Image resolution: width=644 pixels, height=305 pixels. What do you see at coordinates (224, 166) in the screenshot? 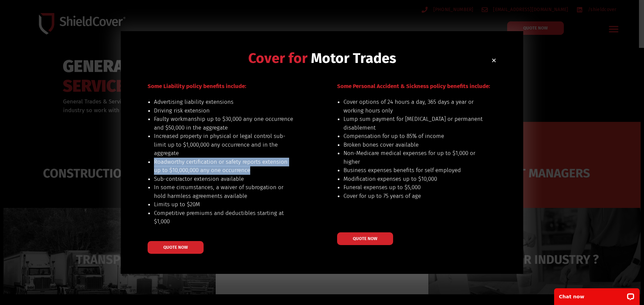
I see `li: Roadworthy certification or safety reports extension up to $10,000,000 any one occurrence` at bounding box center [224, 166].